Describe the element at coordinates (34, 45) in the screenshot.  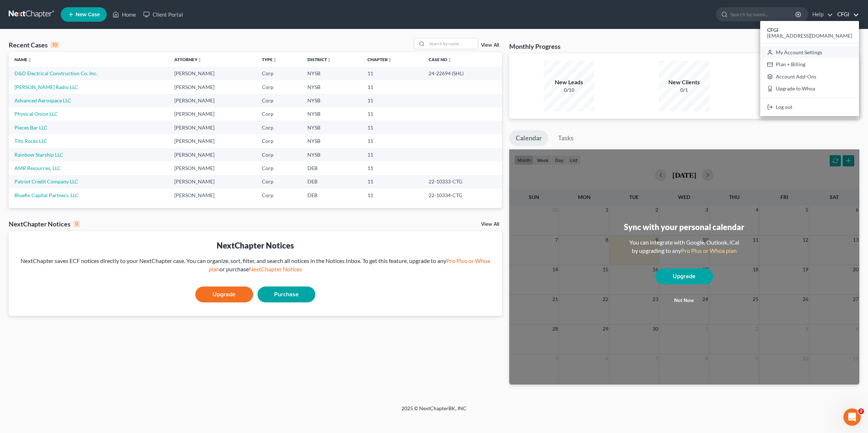
I see `div: Recent Cases` at that location.